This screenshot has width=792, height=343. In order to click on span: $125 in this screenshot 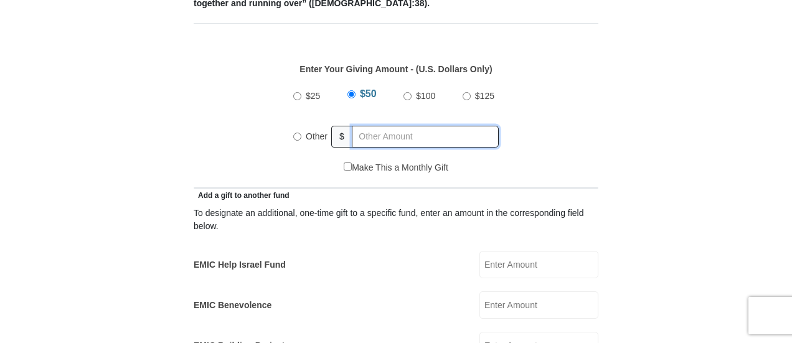, I will do `click(484, 96)`.